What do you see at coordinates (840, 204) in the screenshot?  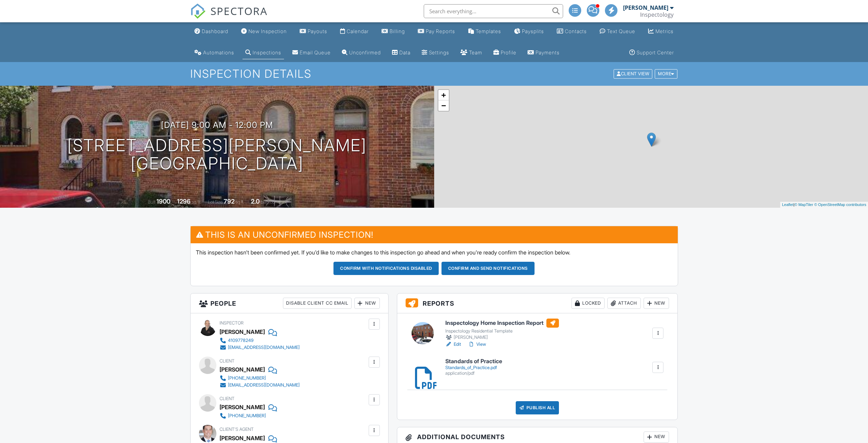 I see `a: © OpenStreetMap contributors` at bounding box center [840, 204].